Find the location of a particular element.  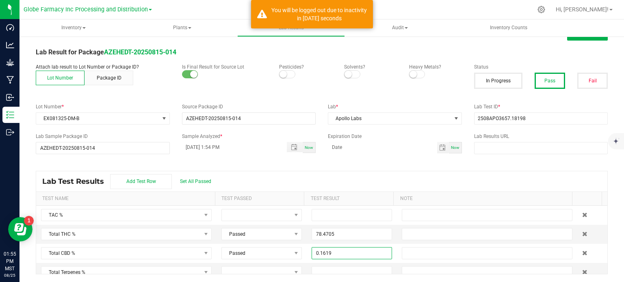

div: Manage settings is located at coordinates (541, 9).